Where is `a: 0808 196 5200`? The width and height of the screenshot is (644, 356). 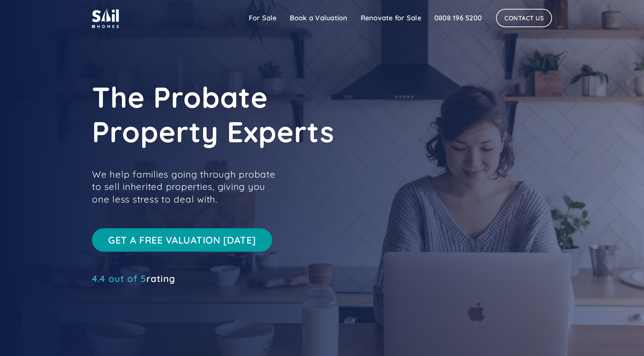
a: 0808 196 5200 is located at coordinates (458, 18).